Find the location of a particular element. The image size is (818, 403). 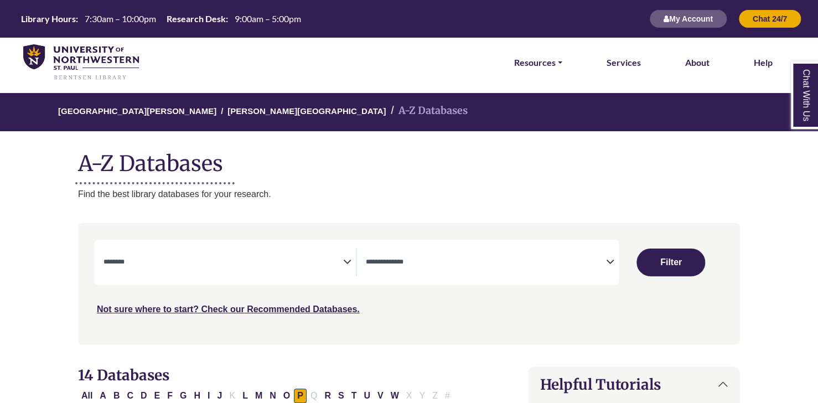

span: 7:30am – 10:00pm is located at coordinates (120, 18).